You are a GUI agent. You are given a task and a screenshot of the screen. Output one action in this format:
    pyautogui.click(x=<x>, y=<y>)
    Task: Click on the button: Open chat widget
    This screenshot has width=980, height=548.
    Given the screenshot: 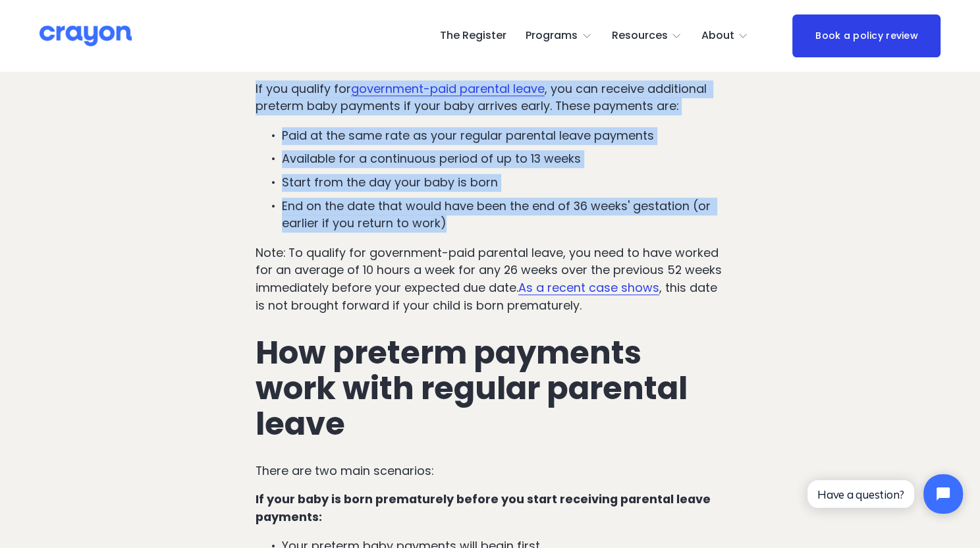 What is the action you would take?
    pyautogui.click(x=147, y=31)
    